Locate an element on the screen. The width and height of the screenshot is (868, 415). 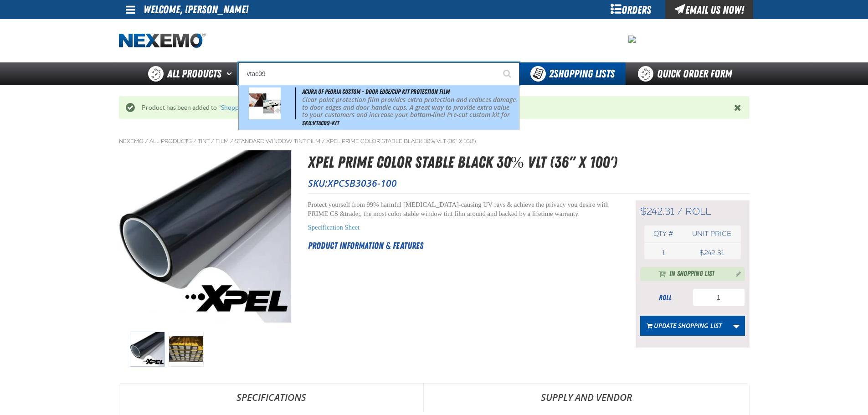
input: Search is located at coordinates (379, 74).